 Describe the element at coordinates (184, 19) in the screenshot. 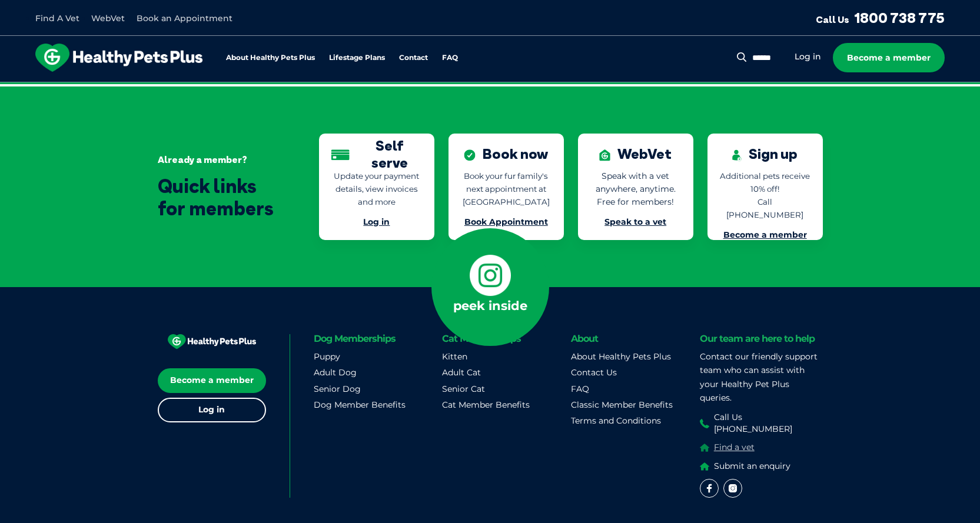

I see `a: Book an Appointment` at that location.